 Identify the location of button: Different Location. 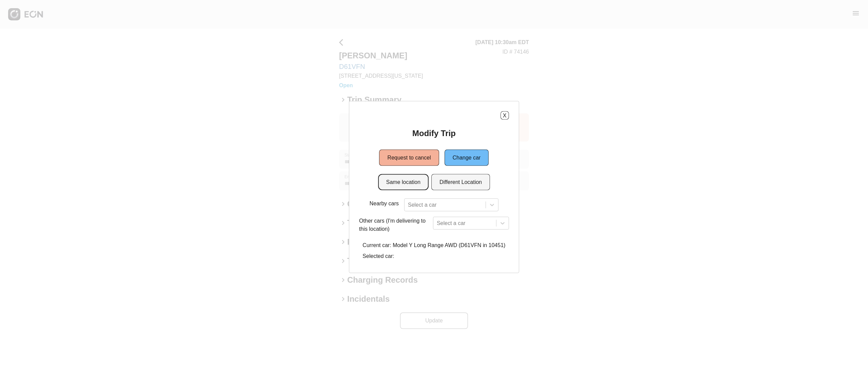
(460, 182).